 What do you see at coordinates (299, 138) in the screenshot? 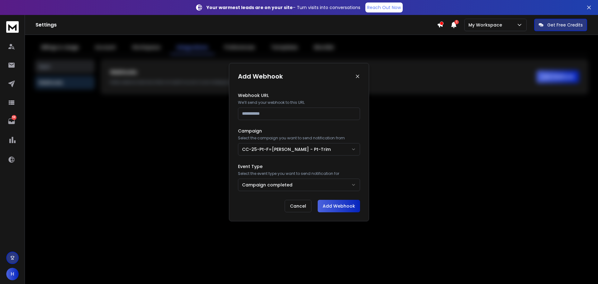
I see `p: Select the campaign you want to send notification from` at bounding box center [299, 138].